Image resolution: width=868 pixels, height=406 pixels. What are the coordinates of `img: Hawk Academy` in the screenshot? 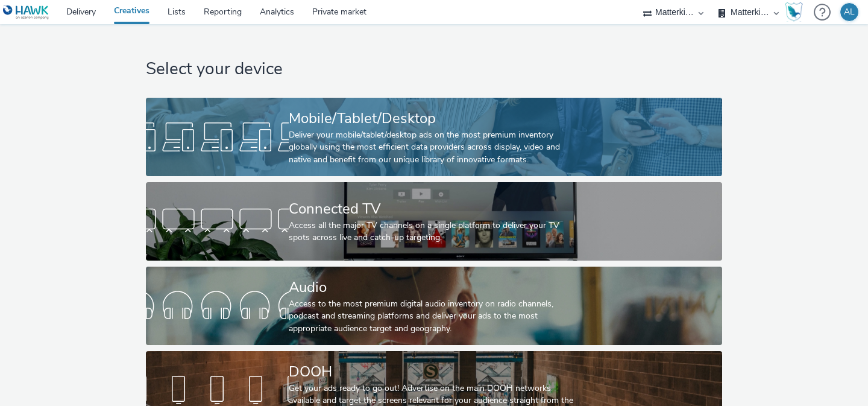 It's located at (794, 12).